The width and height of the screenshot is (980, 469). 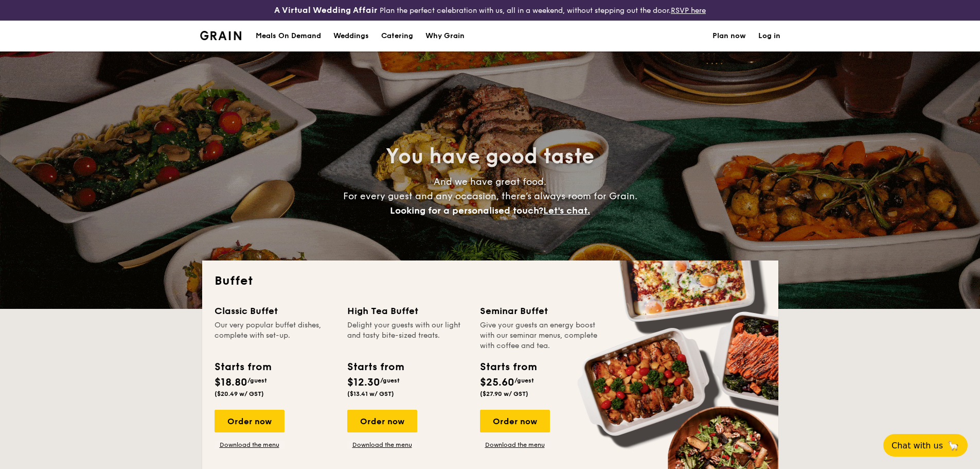 I want to click on span: ($27.90 w/ GST), so click(x=504, y=394).